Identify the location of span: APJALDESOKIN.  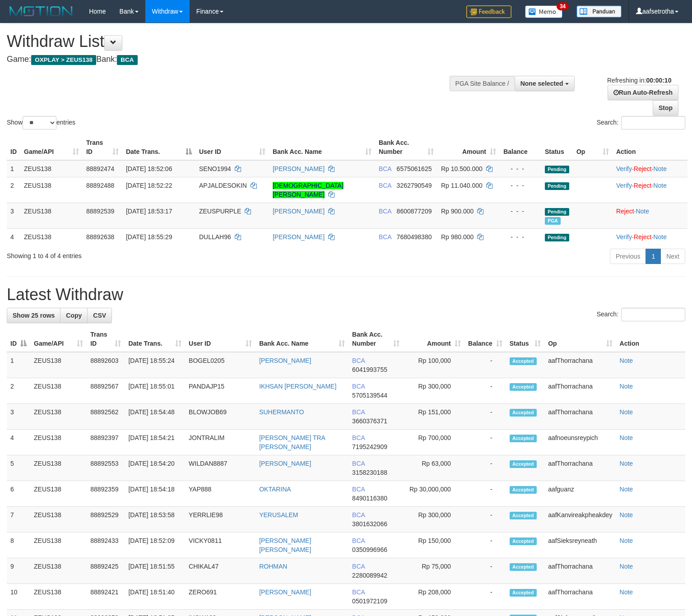
(223, 186).